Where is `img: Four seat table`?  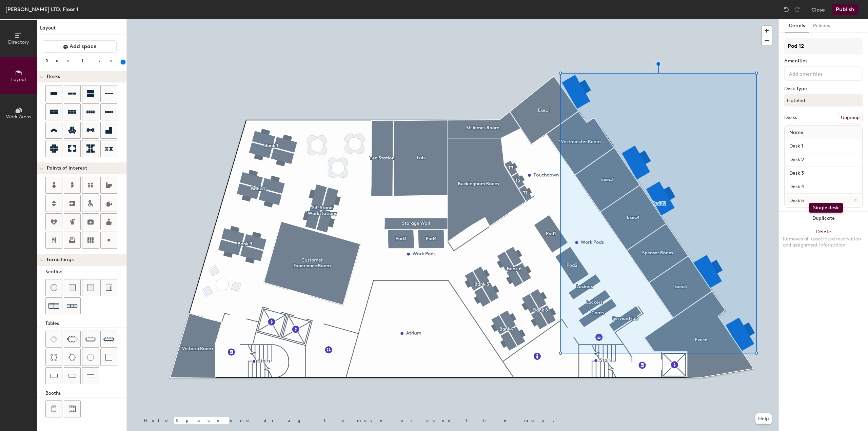 img: Four seat table is located at coordinates (54, 339).